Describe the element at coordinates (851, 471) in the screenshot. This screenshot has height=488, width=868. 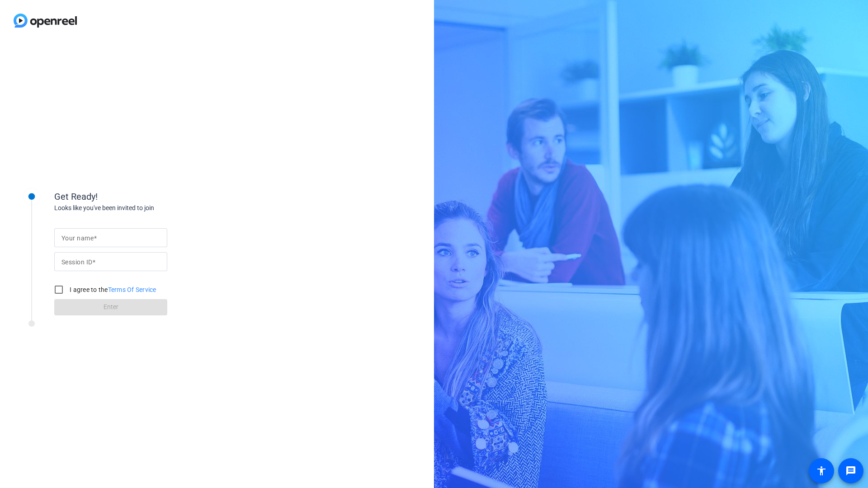
I see `mat-icon: message` at that location.